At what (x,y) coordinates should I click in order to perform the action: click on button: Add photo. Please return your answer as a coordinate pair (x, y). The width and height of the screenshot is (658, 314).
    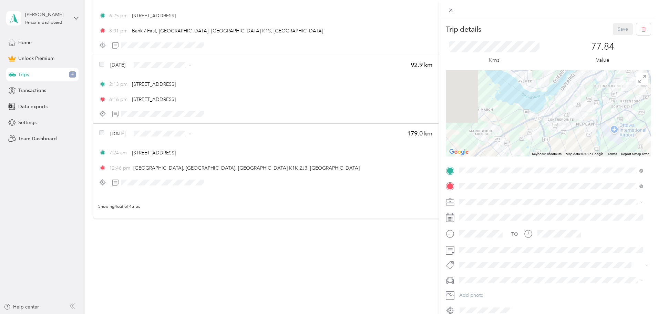
    Looking at the image, I should click on (554, 295).